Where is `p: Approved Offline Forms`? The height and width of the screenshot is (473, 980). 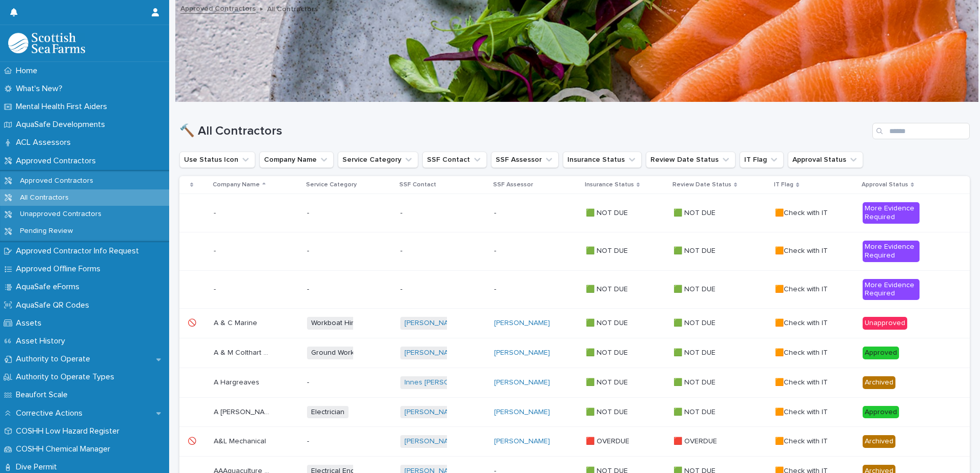
p: Approved Offline Forms is located at coordinates (60, 269).